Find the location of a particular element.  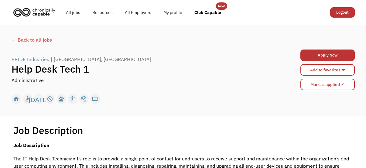

a: My profile is located at coordinates (173, 12).